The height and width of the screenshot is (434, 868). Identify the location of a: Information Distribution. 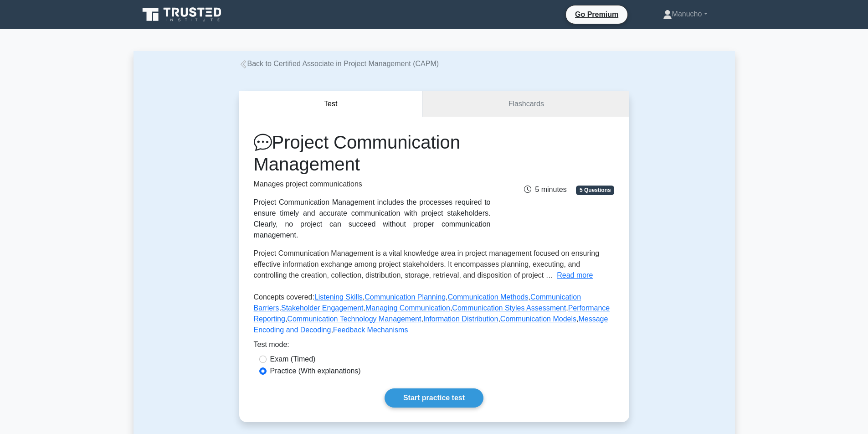
(461, 319).